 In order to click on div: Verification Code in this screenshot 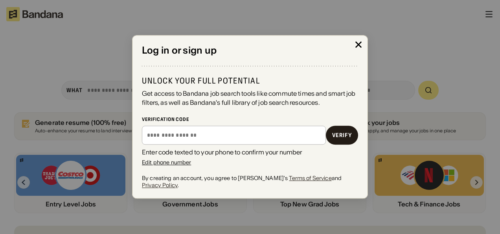, I will do `click(250, 119)`.